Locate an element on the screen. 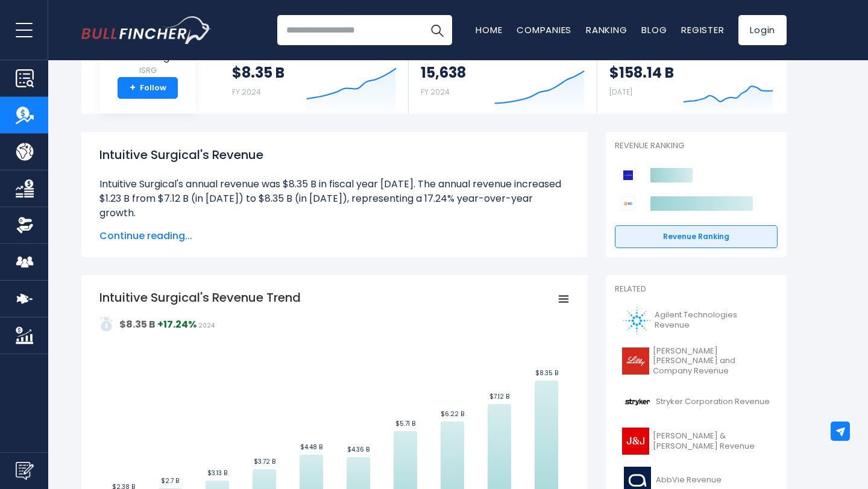  a: Ranking is located at coordinates (607, 29).